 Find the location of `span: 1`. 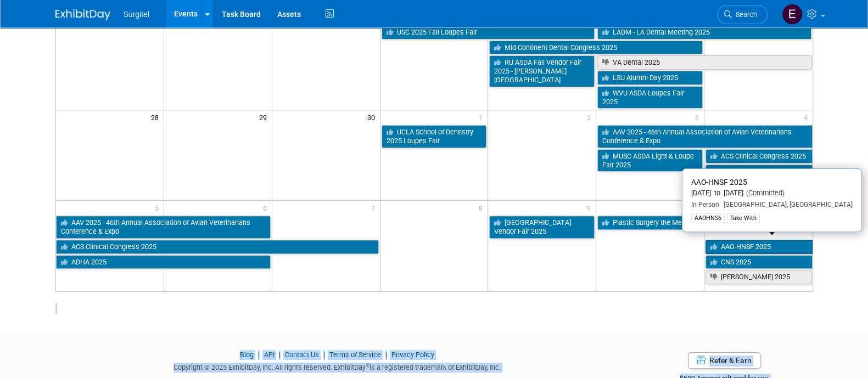

span: 1 is located at coordinates (483, 117).